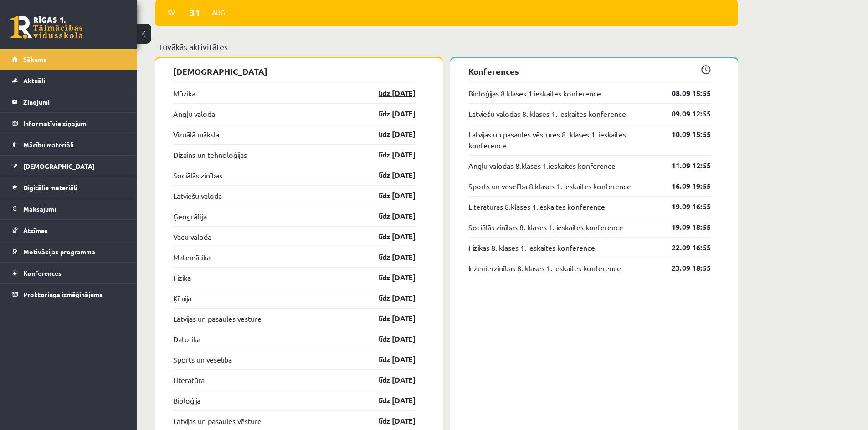  I want to click on a: Ziņojumi, so click(68, 102).